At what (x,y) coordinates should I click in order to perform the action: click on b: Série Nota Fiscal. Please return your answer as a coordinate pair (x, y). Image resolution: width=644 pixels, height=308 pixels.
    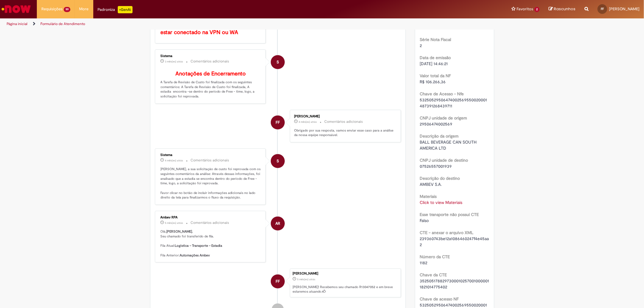
    Looking at the image, I should click on (435, 39).